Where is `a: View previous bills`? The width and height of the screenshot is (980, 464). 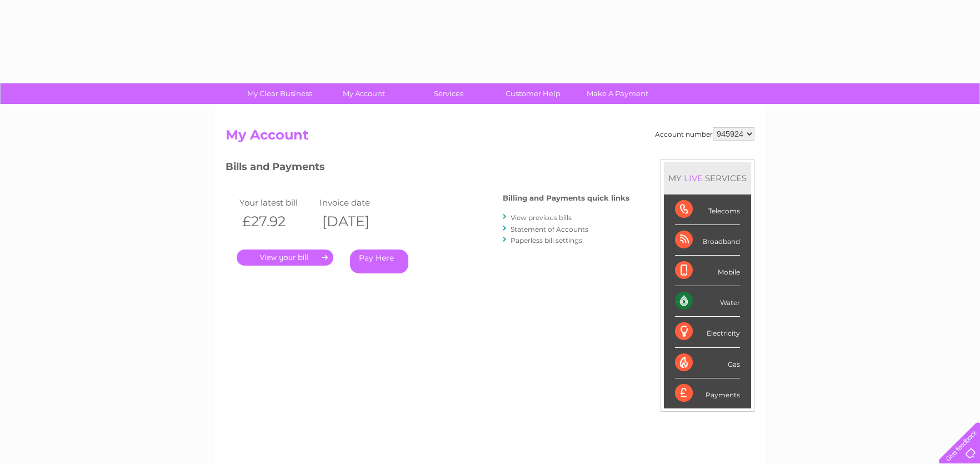 a: View previous bills is located at coordinates (542, 217).